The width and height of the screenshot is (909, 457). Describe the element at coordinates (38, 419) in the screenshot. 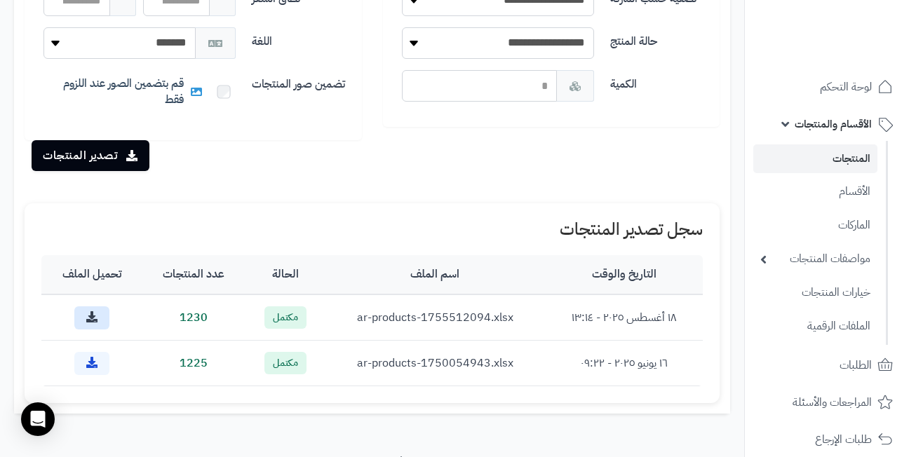

I see `div: Open Intercom Messenger` at that location.